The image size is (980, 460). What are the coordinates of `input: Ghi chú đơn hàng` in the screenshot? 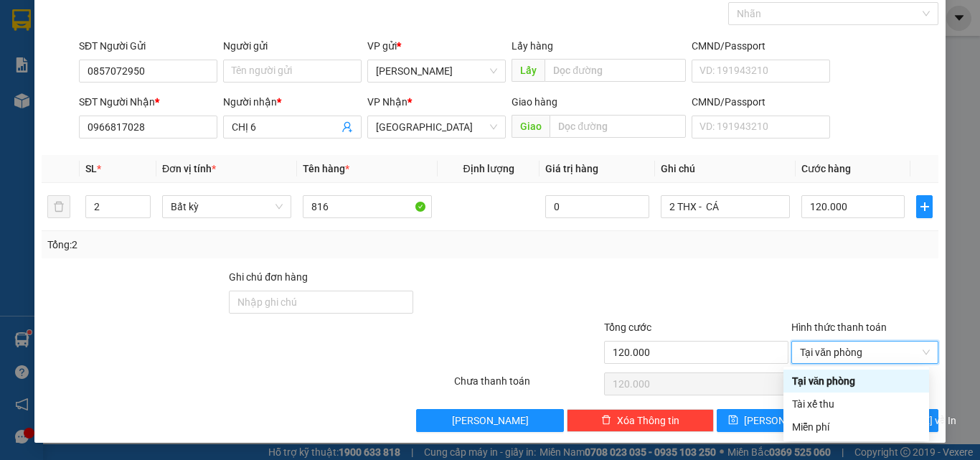 It's located at (321, 302).